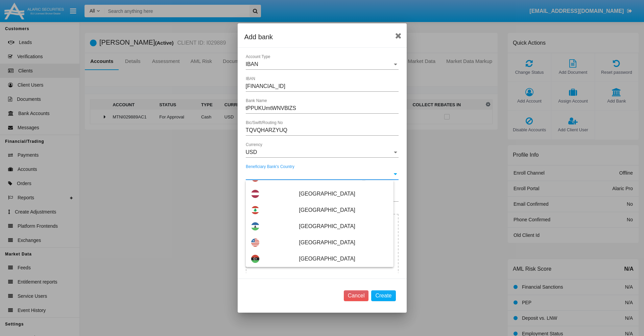 The image size is (644, 336). What do you see at coordinates (251, 152) in the screenshot?
I see `span: USD` at bounding box center [251, 152].